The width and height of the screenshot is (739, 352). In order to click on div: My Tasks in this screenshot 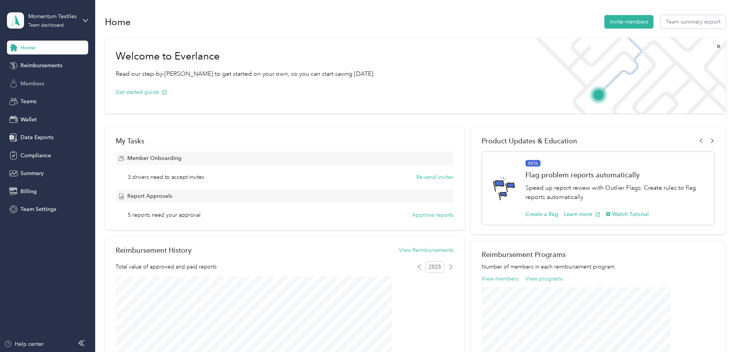, I will do `click(284, 141)`.